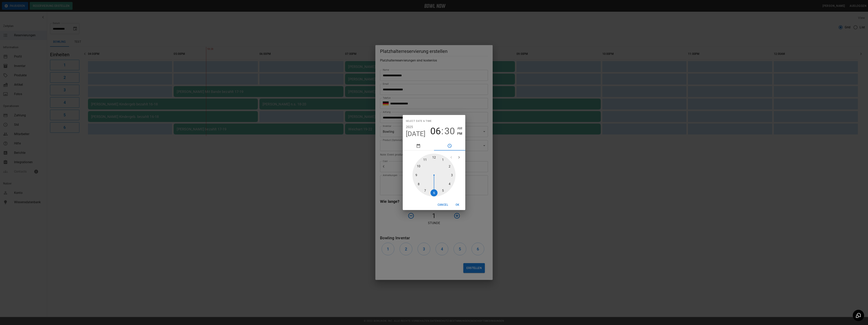  I want to click on button: PM, so click(459, 133).